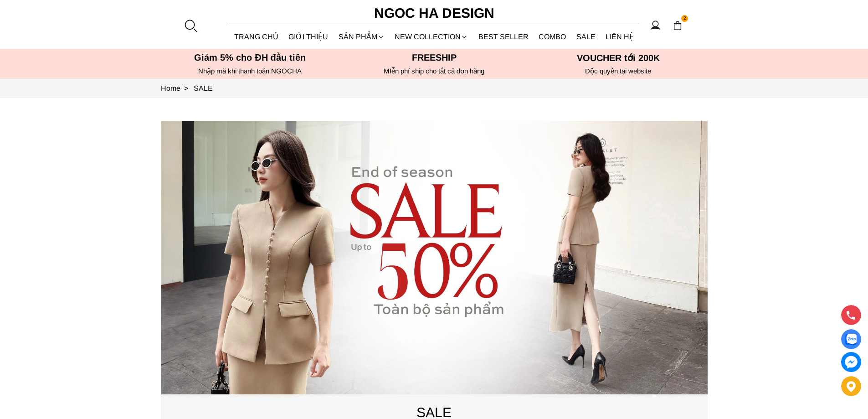  Describe the element at coordinates (851, 339) in the screenshot. I see `a: Display image` at that location.